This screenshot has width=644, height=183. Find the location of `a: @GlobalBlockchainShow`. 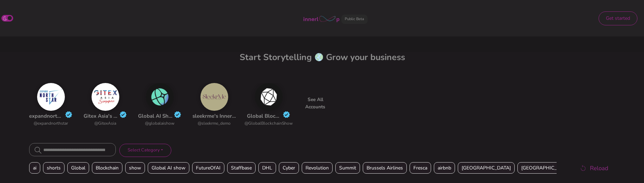

a: @GlobalBlockchainShow is located at coordinates (269, 124).